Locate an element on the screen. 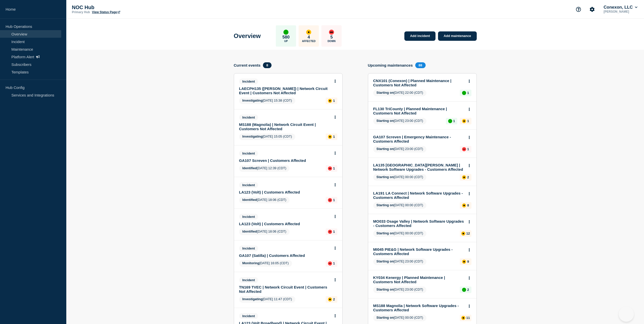 The image size is (644, 324). a: FL130 TriCounty | Planned Maintenance | Customers Not Affected is located at coordinates (419, 111).